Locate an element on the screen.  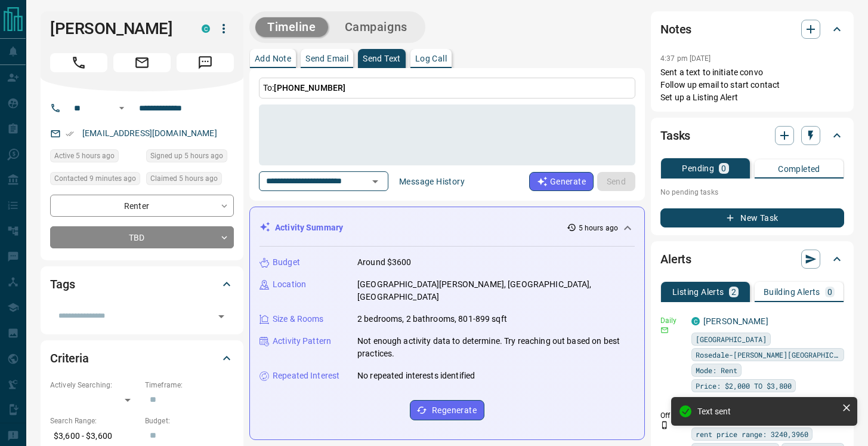
p: Budget is located at coordinates (286, 262).